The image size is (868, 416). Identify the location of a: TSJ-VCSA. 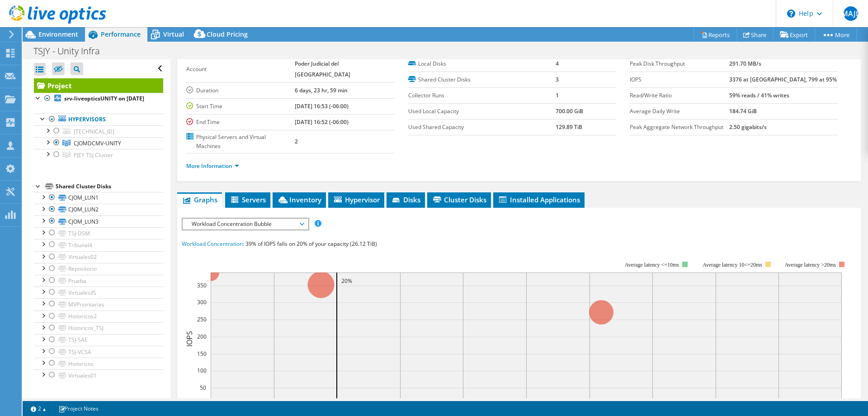
(99, 352).